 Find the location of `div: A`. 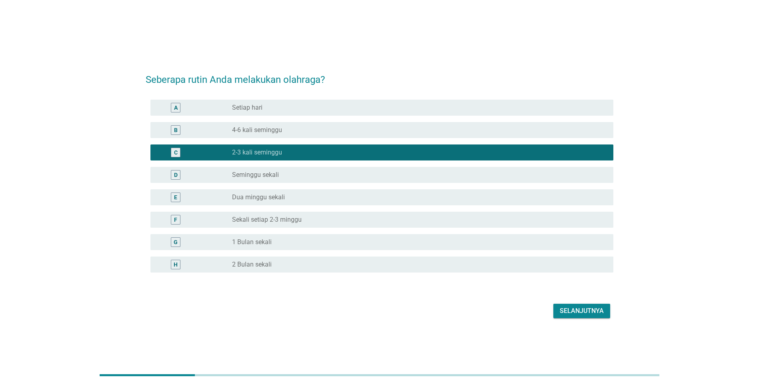

div: A is located at coordinates (176, 108).